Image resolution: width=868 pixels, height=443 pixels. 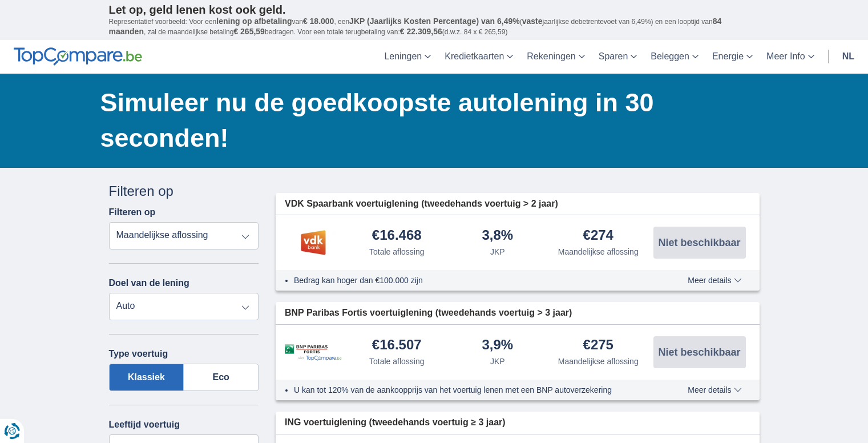 What do you see at coordinates (434, 22) in the screenshot?
I see `span: JKP (Jaarlijks Kosten Percentage) van 6,49%` at bounding box center [434, 22].